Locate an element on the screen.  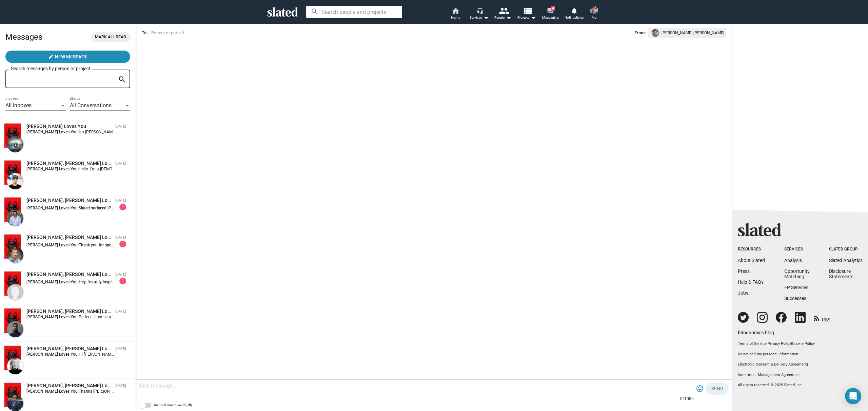
mat-icon: create is located at coordinates (51, 57).